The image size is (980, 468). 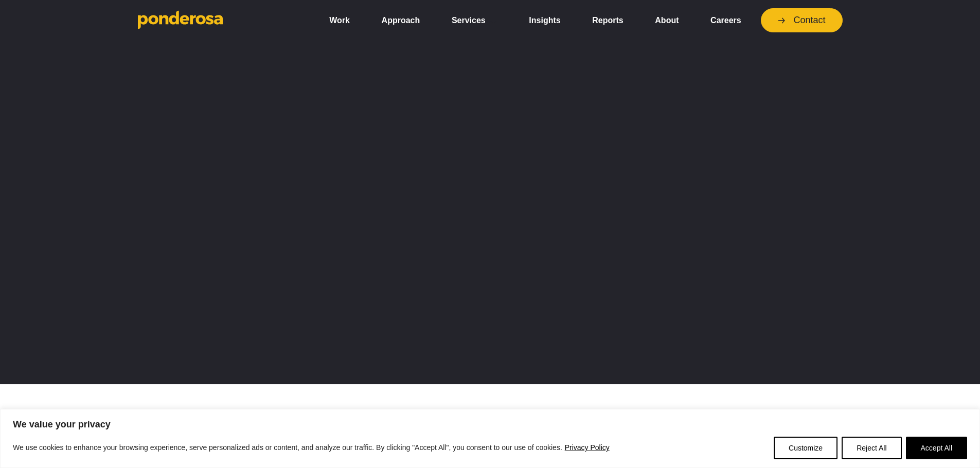 What do you see at coordinates (801, 20) in the screenshot?
I see `a: Contact` at bounding box center [801, 20].